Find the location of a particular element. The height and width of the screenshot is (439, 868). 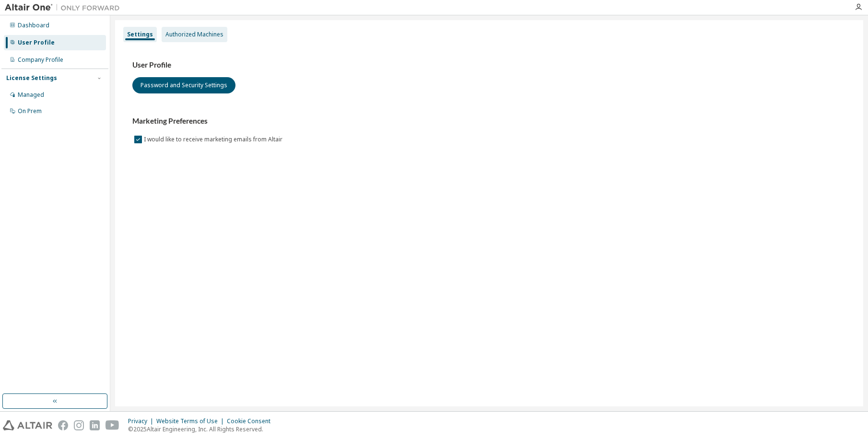

div: On Prem is located at coordinates (30, 111).